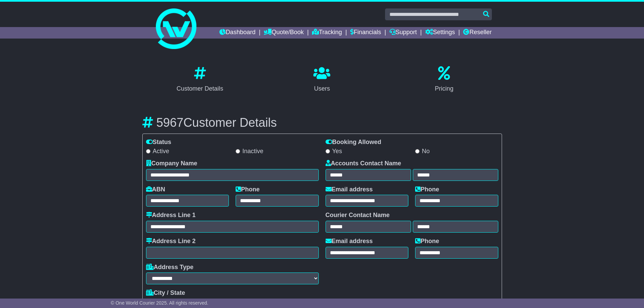 The image size is (644, 308). Describe the element at coordinates (403, 33) in the screenshot. I see `a: Support` at that location.